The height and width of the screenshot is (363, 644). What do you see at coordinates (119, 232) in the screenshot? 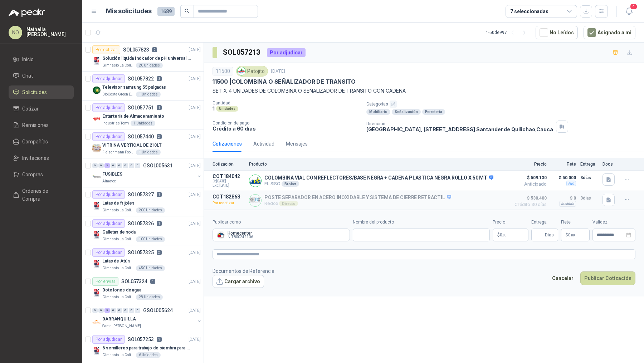
I see `p: Galletas de soda` at bounding box center [119, 232].